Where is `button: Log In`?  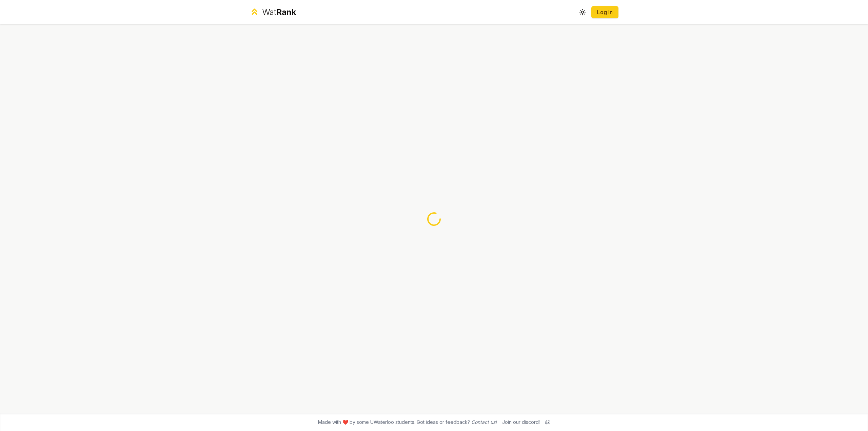 button: Log In is located at coordinates (605, 12).